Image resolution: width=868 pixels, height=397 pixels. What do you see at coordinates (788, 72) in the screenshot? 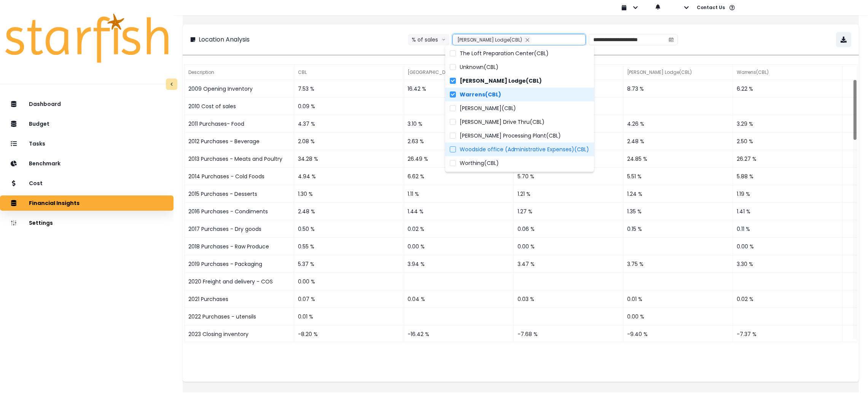
I see `div: Warrens(CBL)` at bounding box center [788, 72].